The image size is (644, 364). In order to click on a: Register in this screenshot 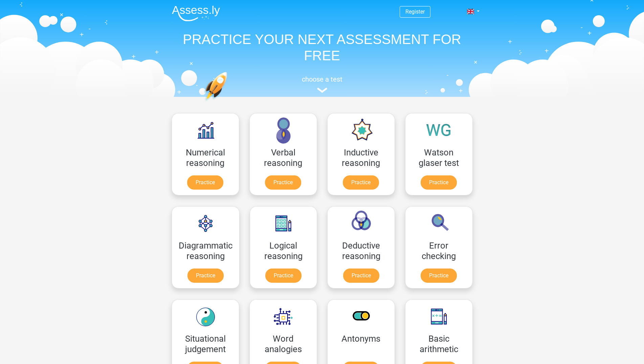, I will do `click(414, 12)`.